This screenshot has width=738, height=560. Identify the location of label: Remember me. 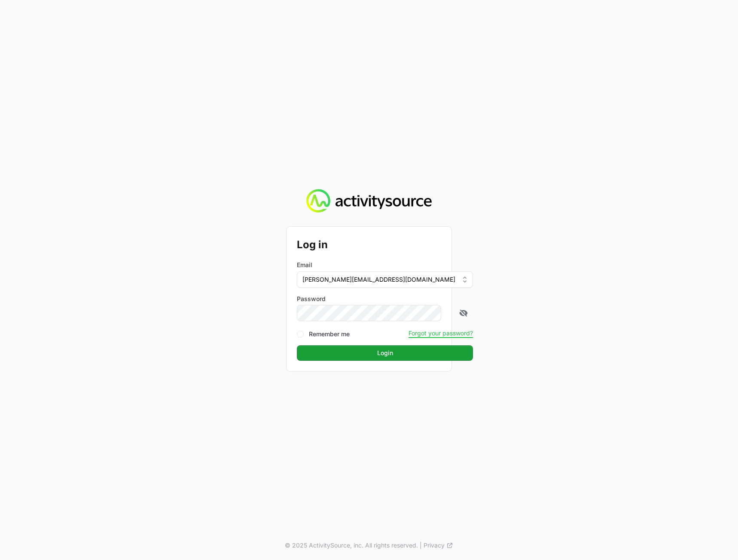
(329, 334).